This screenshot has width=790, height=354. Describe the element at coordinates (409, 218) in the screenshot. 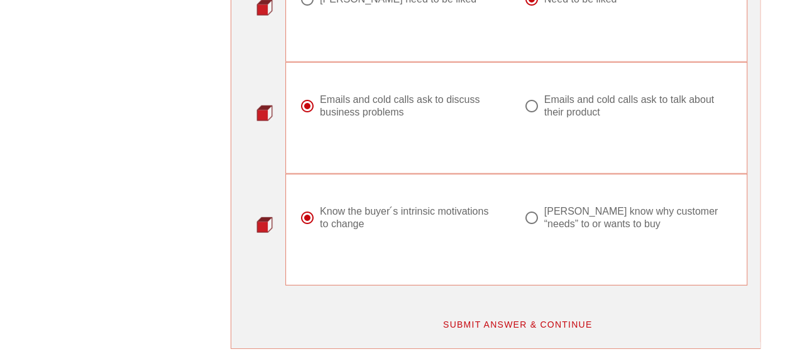

I see `div: Know the buyer ́s intrinsic motivations to change` at that location.